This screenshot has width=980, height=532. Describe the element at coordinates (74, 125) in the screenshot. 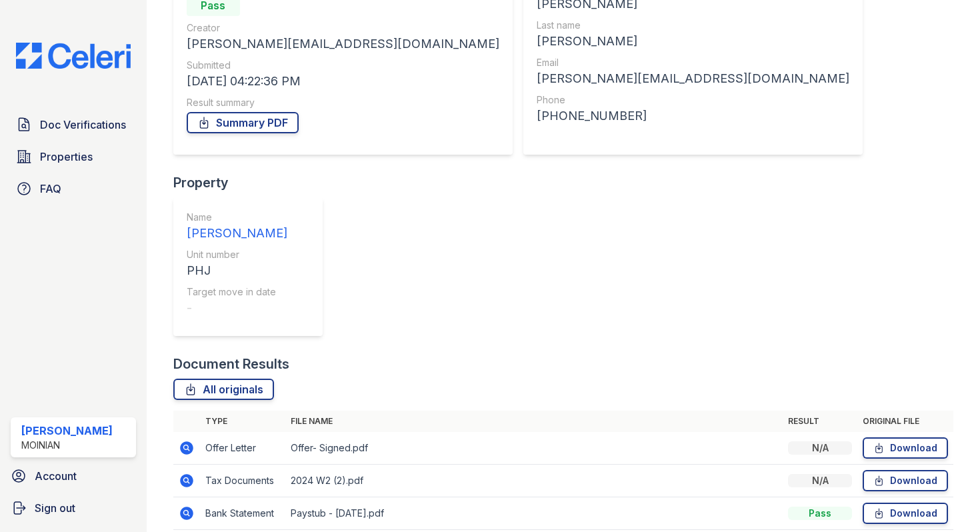

I see `a: Doc Verifications` at that location.